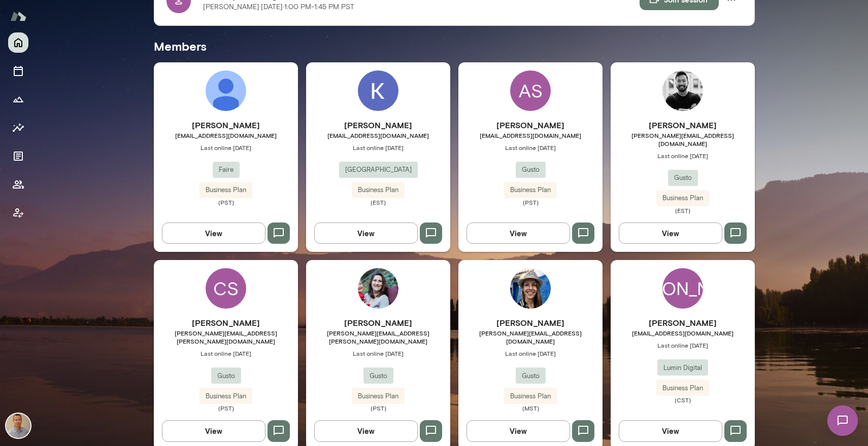 Image resolution: width=868 pixels, height=446 pixels. What do you see at coordinates (19, 128) in the screenshot?
I see `button: Insights` at bounding box center [19, 128].